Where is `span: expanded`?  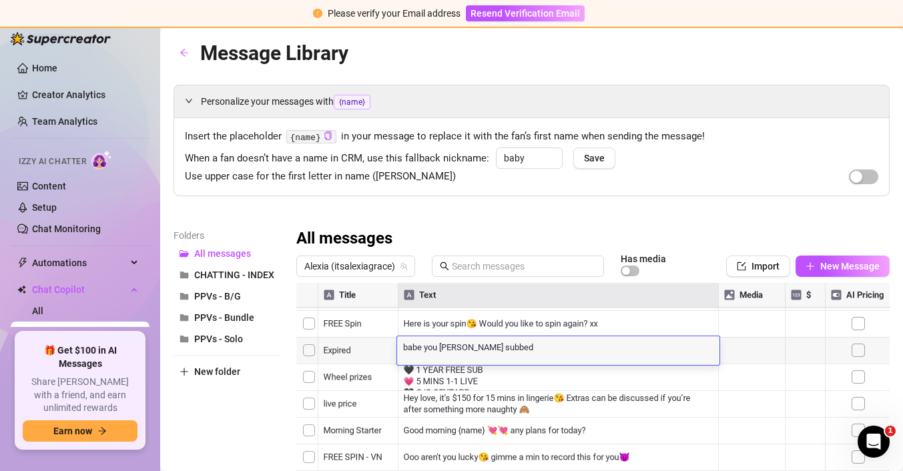
span: expanded is located at coordinates (189, 101).